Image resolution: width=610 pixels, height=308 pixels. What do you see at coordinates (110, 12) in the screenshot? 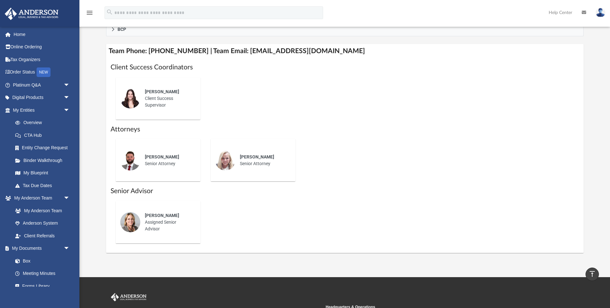
I see `i: search` at bounding box center [110, 12].